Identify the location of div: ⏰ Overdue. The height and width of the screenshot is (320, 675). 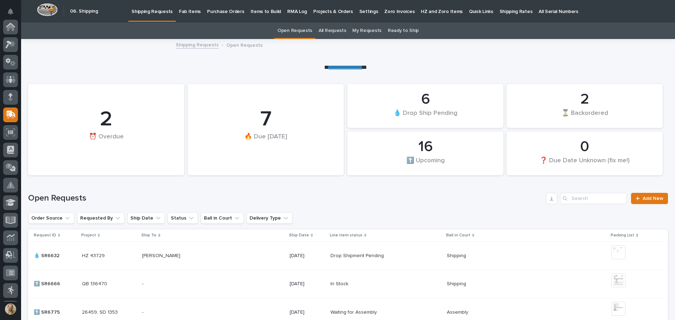
(106, 144).